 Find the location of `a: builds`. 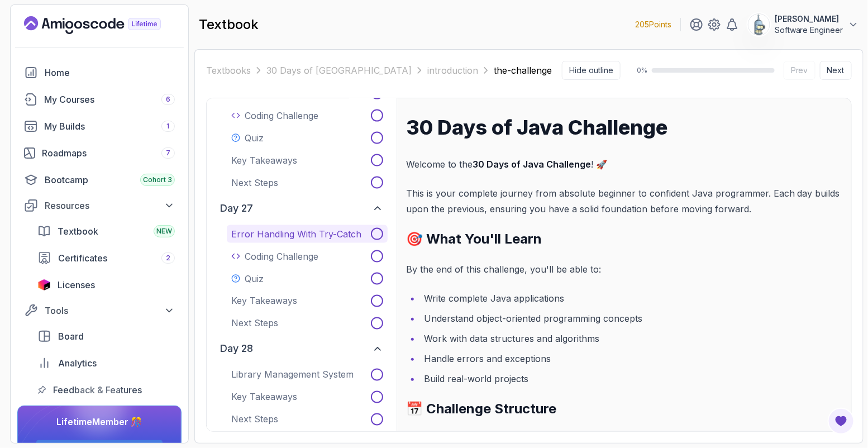

a: builds is located at coordinates (100, 127).